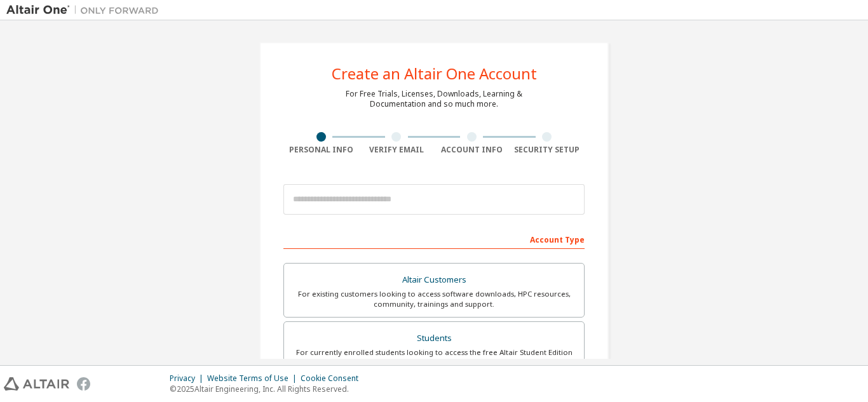 The width and height of the screenshot is (868, 402). What do you see at coordinates (188, 378) in the screenshot?
I see `div: Privacy` at bounding box center [188, 378].